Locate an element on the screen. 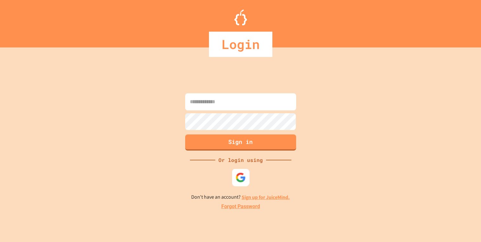 The width and height of the screenshot is (481, 242). img: google-icon.svg is located at coordinates (240, 178).